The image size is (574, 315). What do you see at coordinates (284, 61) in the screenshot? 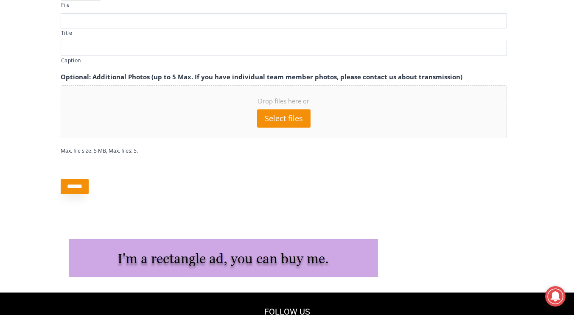
I see `label: Caption` at bounding box center [284, 61].